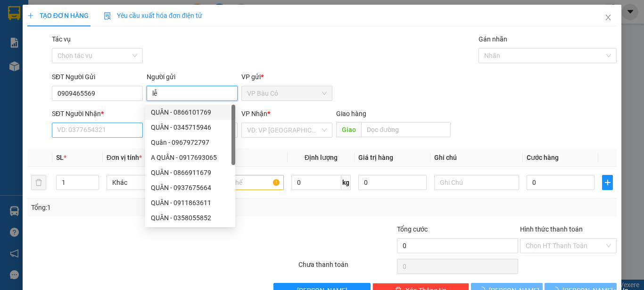  Describe the element at coordinates (129, 14) in the screenshot. I see `div: An Sương` at that location.